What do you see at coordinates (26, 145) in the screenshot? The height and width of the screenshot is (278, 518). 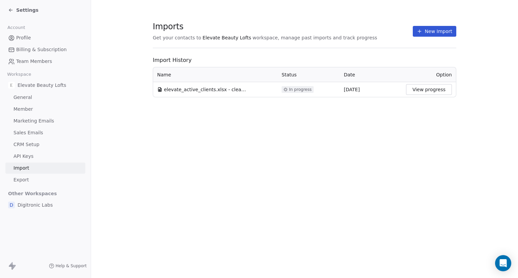 I see `span: CRM Setup` at bounding box center [26, 145].